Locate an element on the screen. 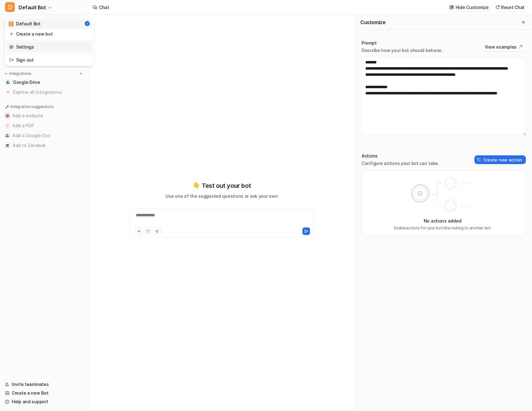  span: Default Bot is located at coordinates (32, 7).